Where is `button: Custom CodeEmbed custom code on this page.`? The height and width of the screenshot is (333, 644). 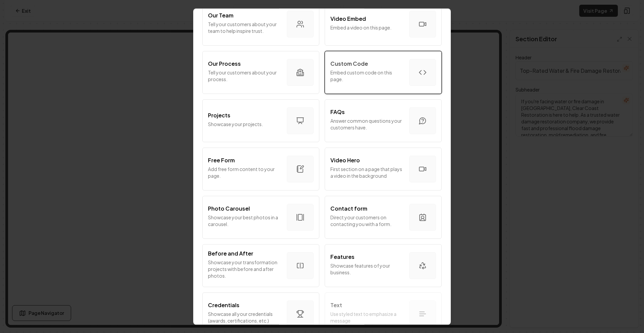 button: Custom CodeEmbed custom code on this page. is located at coordinates (383, 73).